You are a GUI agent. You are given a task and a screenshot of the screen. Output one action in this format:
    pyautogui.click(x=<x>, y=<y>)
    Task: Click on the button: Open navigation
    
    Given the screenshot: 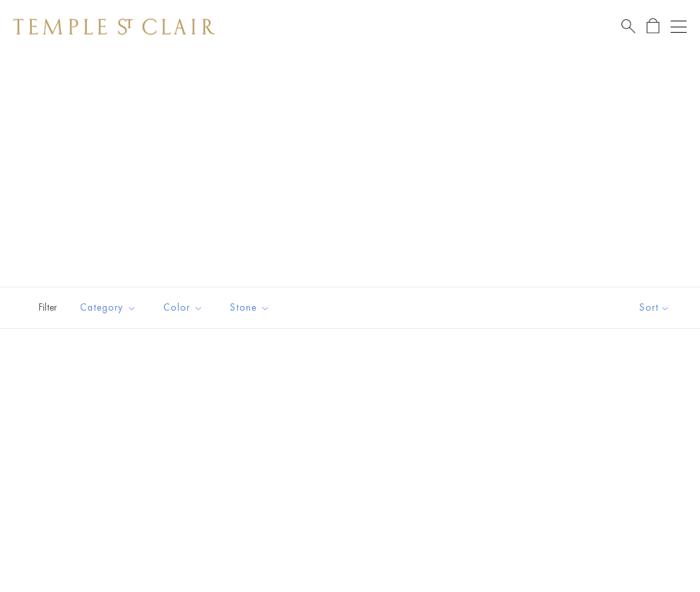 What is the action you would take?
    pyautogui.click(x=679, y=27)
    